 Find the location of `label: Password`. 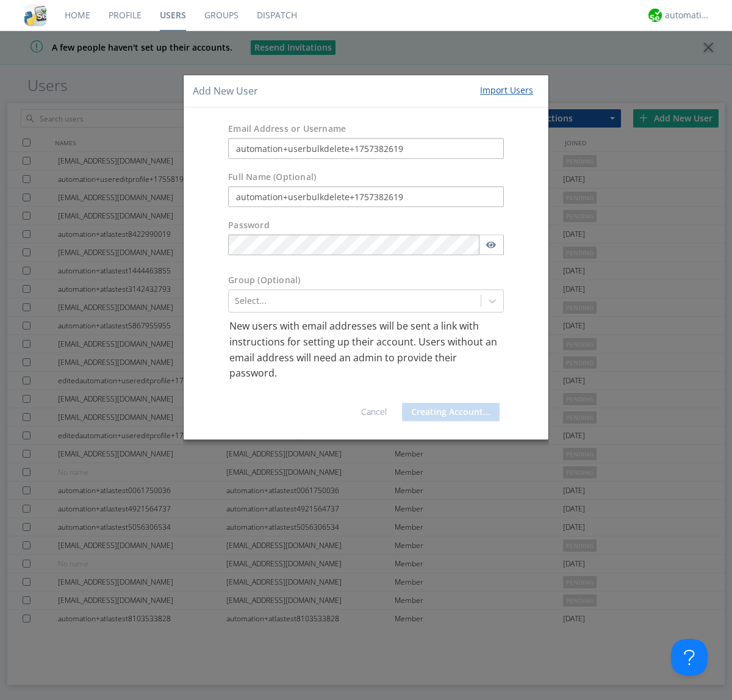

label: Password is located at coordinates (249, 226).